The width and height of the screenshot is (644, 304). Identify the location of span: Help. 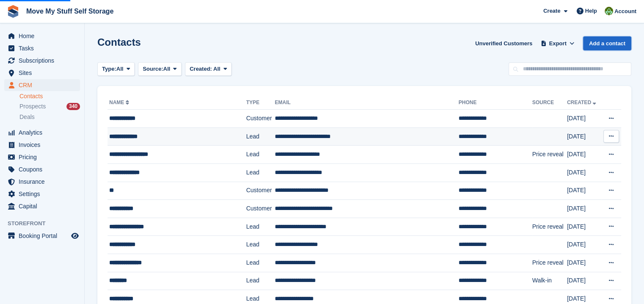
(591, 11).